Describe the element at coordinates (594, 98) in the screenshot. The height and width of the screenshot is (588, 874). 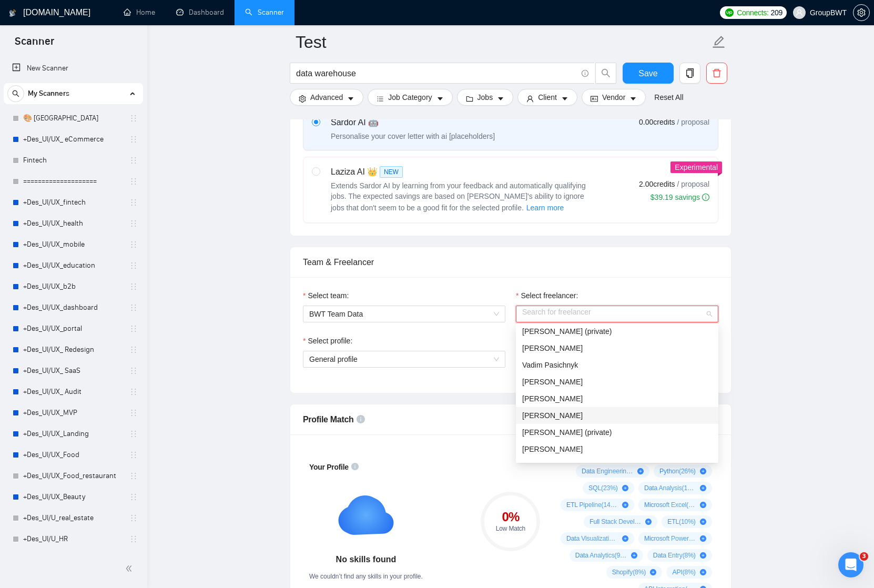
I see `span: idcard` at that location.